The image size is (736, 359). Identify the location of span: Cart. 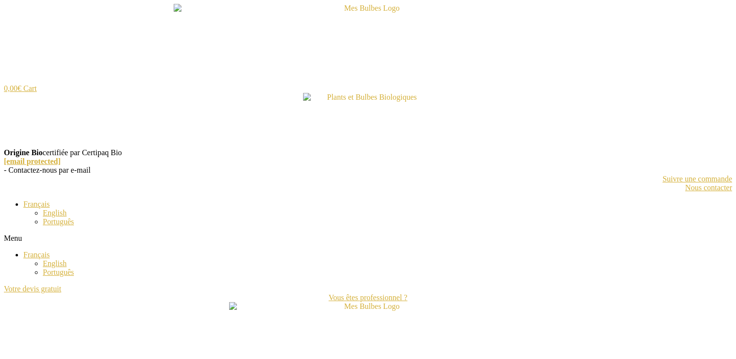
(30, 88).